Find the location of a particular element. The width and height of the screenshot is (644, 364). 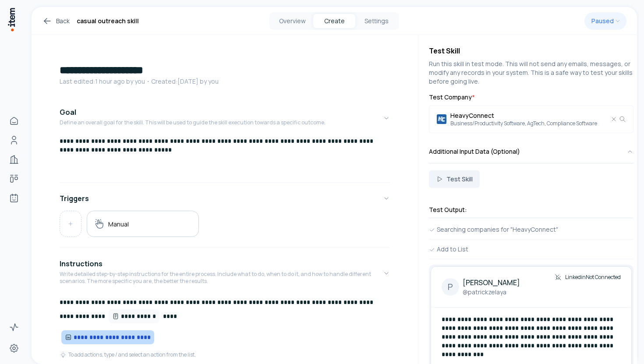

button: InstructionsWrite detailed step-by-step instructions for the entire process. Include what to do, ... is located at coordinates (225, 273).